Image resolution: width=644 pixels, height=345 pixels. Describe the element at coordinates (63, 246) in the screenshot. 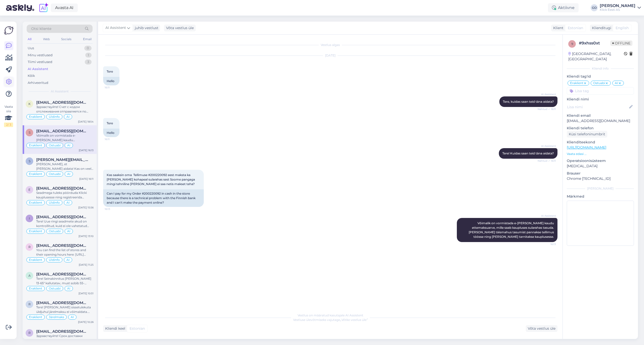

I see `span: rgreentear@gmail.com` at that location.